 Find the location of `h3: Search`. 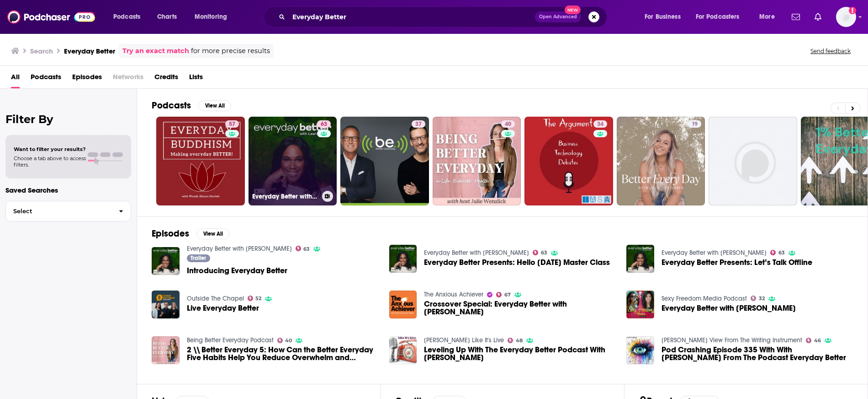

h3: Search is located at coordinates (42, 51).